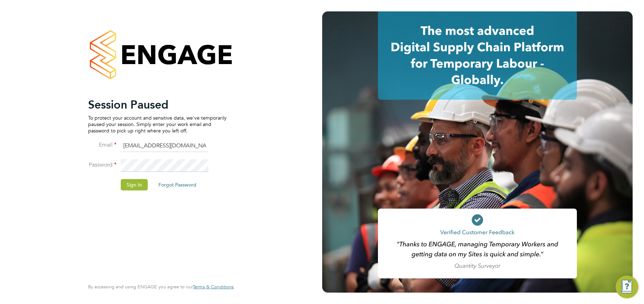  I want to click on span: By accessing and using ENGAGE you agree to our, so click(161, 287).